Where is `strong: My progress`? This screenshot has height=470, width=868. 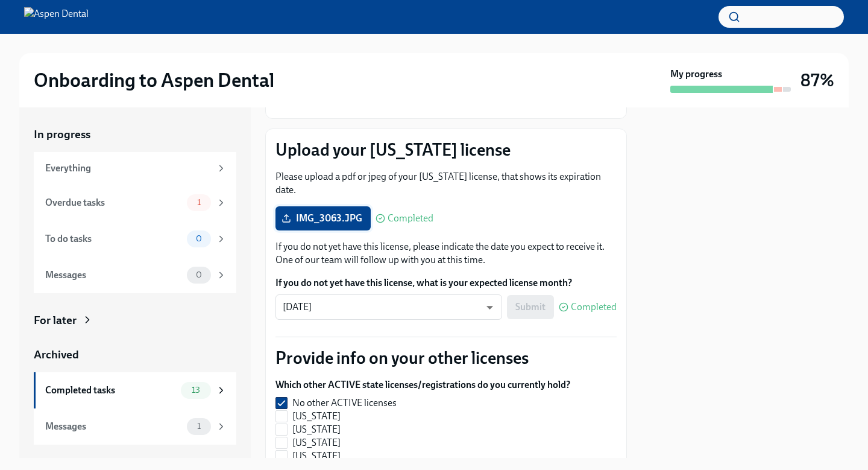
strong: My progress is located at coordinates (696, 74).